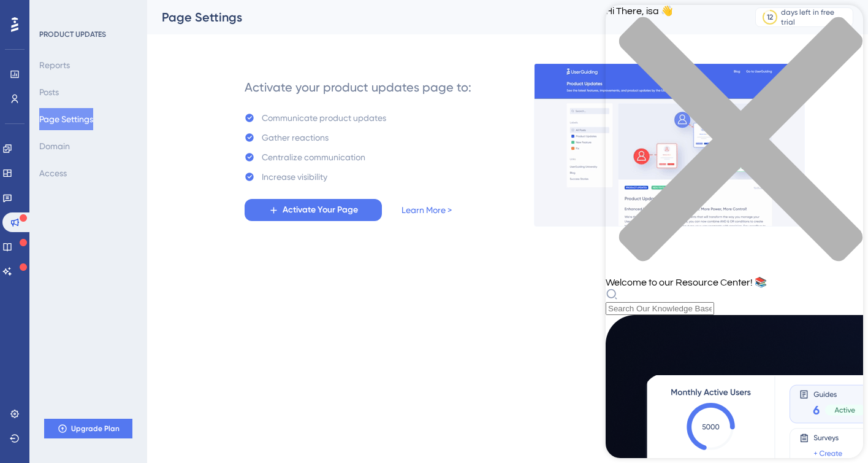  What do you see at coordinates (73, 35) in the screenshot?
I see `div: PRODUCT UPDATES` at bounding box center [73, 35].